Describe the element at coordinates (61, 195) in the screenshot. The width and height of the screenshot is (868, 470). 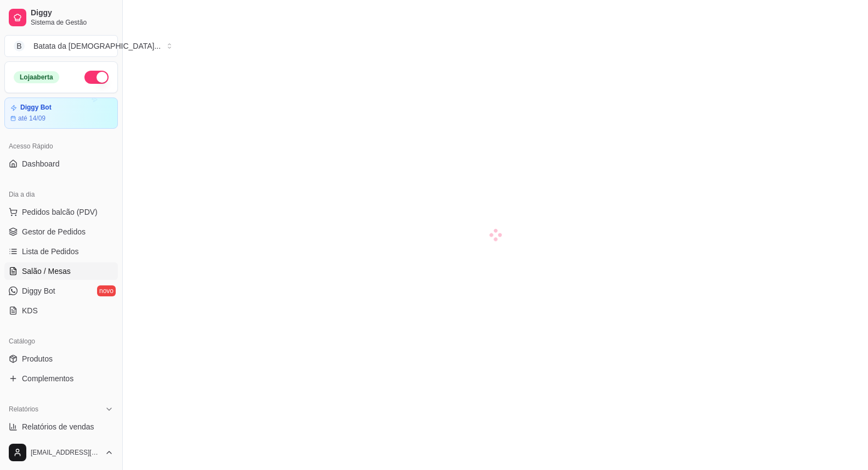
I see `div: Dia a dia` at that location.